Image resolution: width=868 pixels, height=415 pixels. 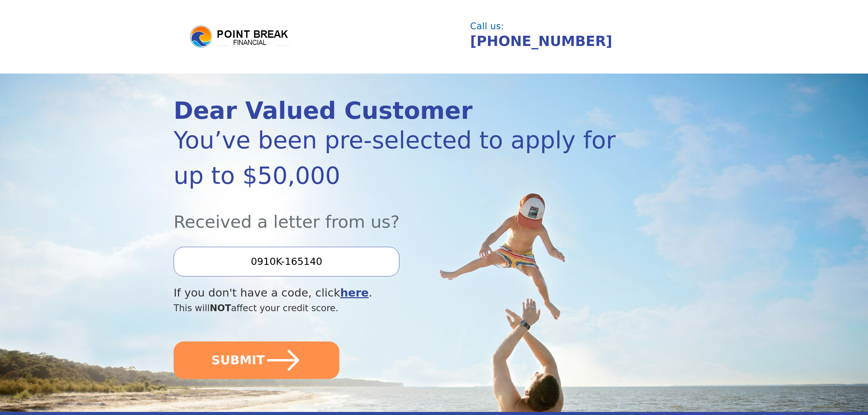 What do you see at coordinates (354, 293) in the screenshot?
I see `a: here` at bounding box center [354, 293].